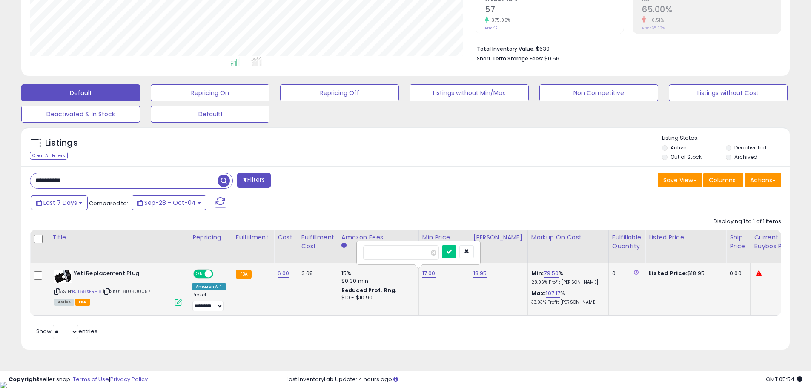 The width and height of the screenshot is (811, 388). Describe the element at coordinates (339, 93) in the screenshot. I see `button: Repricing Off` at that location.